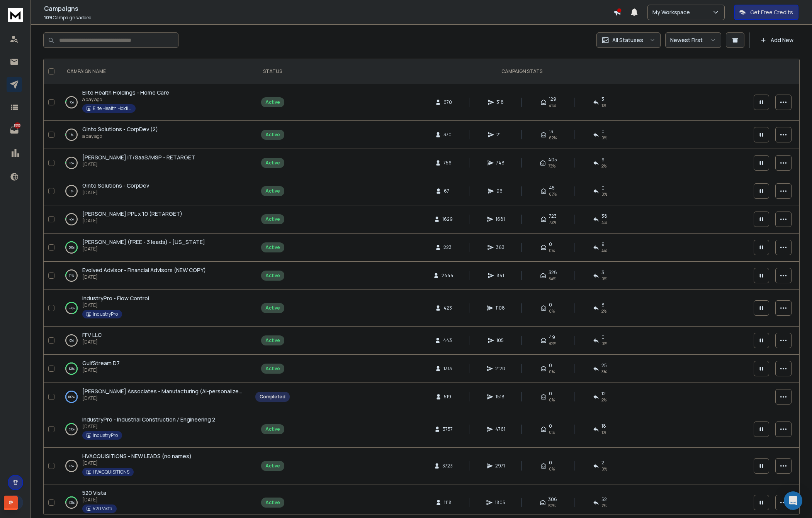 The image size is (812, 518). I want to click on p: 100 %, so click(71, 397).